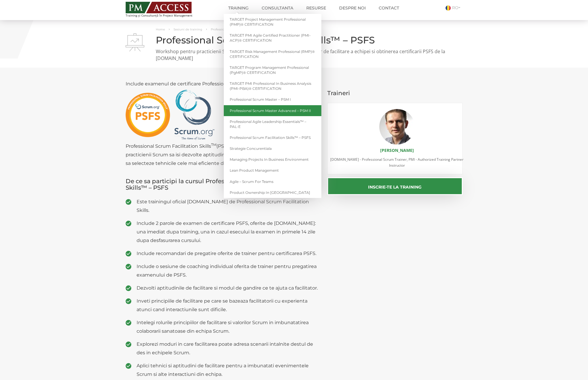 This screenshot has height=380, width=588. I want to click on a: Professional Scrum Facilitation Skills™ – PSFS, so click(272, 138).